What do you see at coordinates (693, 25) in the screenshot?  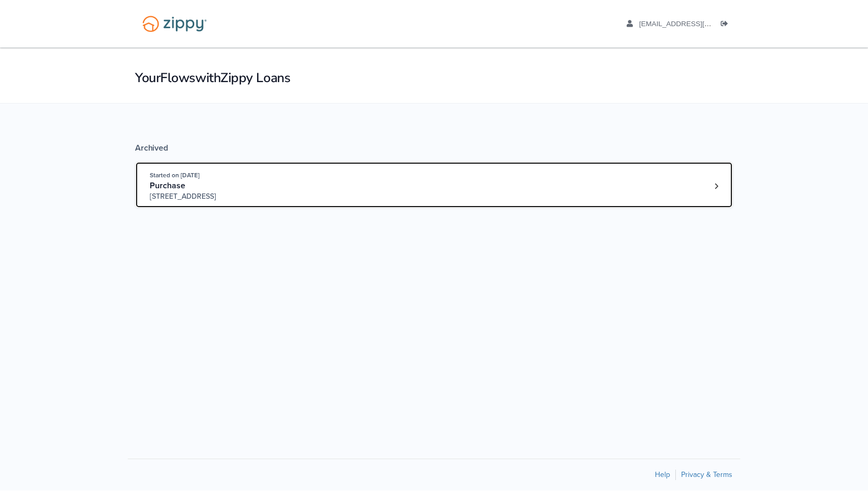 I see `a: edit profile` at bounding box center [693, 25].